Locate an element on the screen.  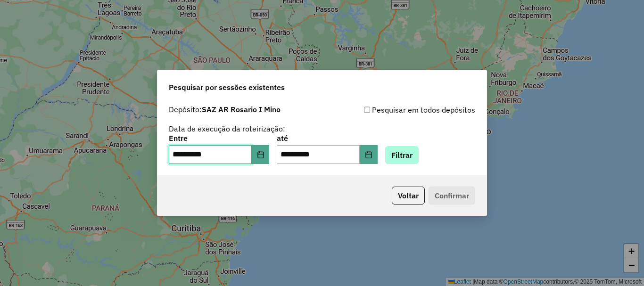
label: até is located at coordinates (326, 138).